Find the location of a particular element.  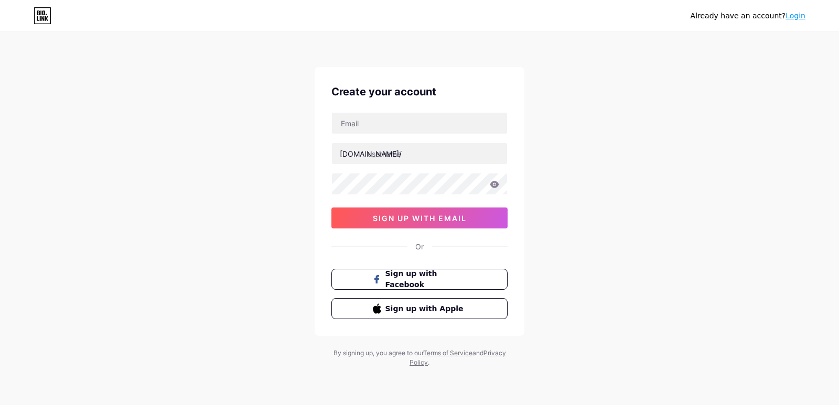

button: sign up with email is located at coordinates (420, 218).